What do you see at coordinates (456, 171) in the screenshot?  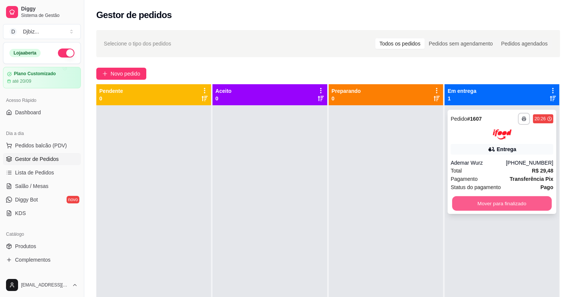 I see `span: Total` at bounding box center [456, 171].